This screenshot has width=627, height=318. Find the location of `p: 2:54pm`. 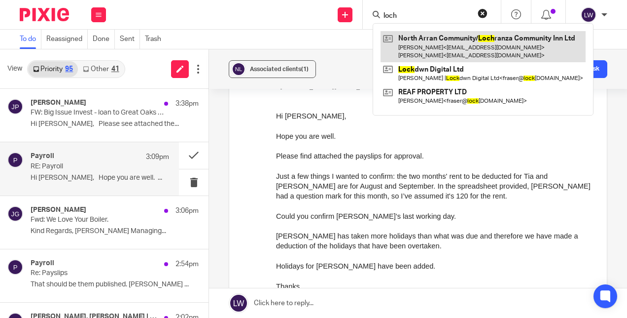

p: 2:54pm is located at coordinates (187, 264).